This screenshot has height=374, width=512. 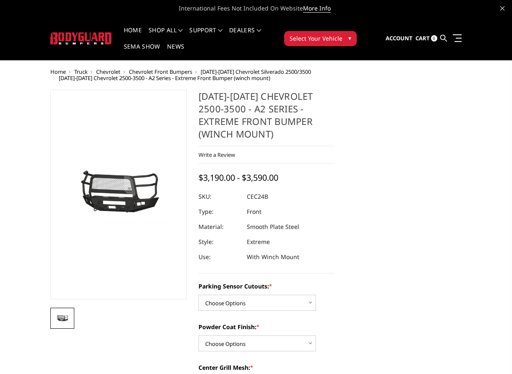 What do you see at coordinates (273, 257) in the screenshot?
I see `dd: With Winch Mount` at bounding box center [273, 257].